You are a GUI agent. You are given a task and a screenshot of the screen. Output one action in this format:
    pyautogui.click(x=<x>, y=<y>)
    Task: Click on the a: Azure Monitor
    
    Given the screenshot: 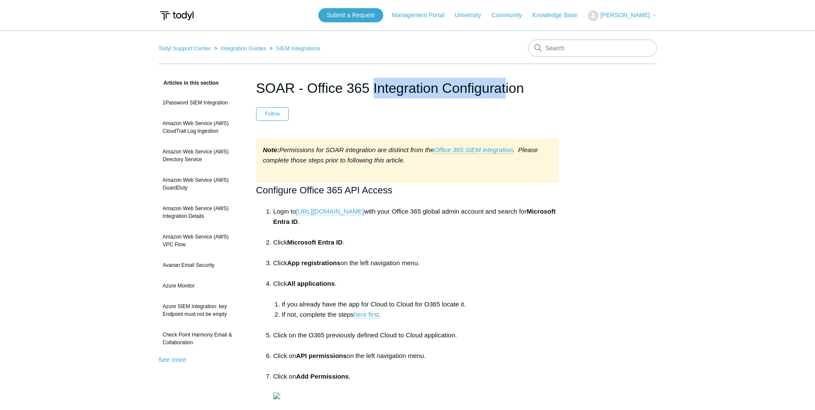 What is the action you would take?
    pyautogui.click(x=201, y=286)
    